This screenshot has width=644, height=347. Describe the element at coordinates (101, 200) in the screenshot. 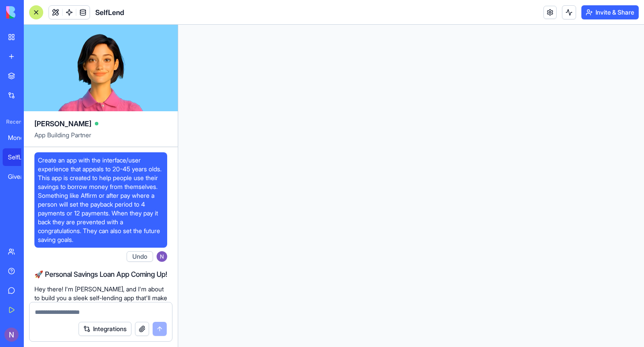

I see `span: Create an app with the interface/user experience that appeals to 20-45 years olds. This app is cr...` at that location.